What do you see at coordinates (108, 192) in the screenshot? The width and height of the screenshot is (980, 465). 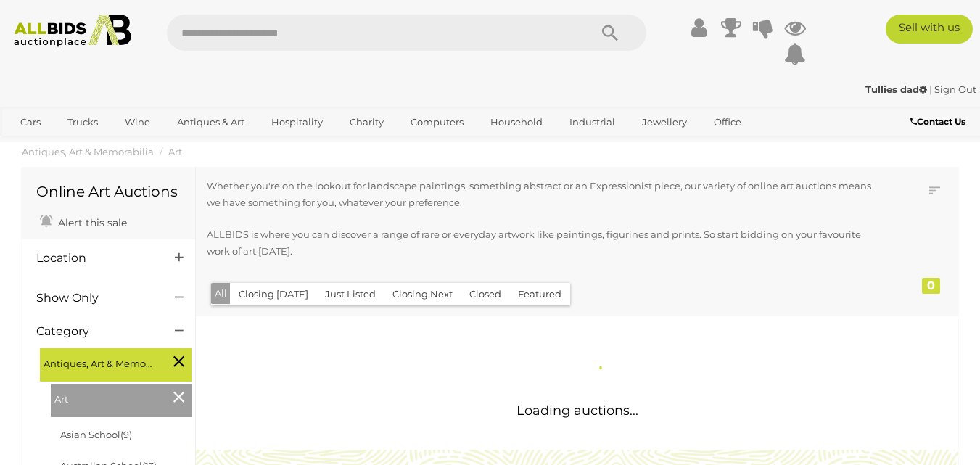 I see `h1: Online Art Auctions` at bounding box center [108, 192].